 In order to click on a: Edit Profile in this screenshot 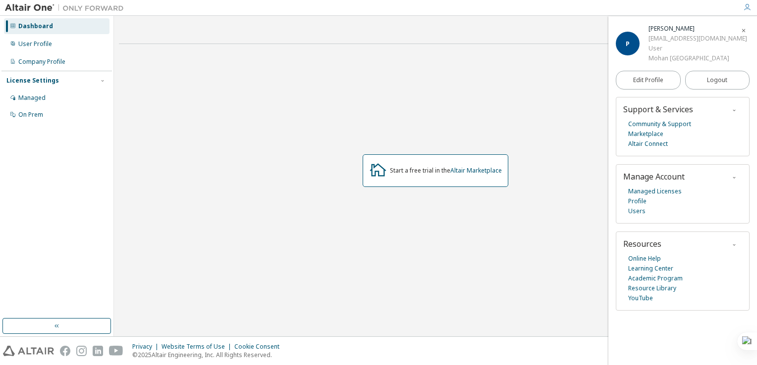, I will do `click(648, 80)`.